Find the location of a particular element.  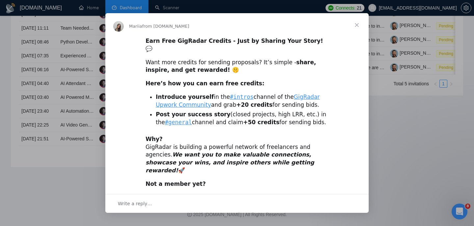

div: Want more credits for sending proposals? It’s simple - is located at coordinates (237, 67).